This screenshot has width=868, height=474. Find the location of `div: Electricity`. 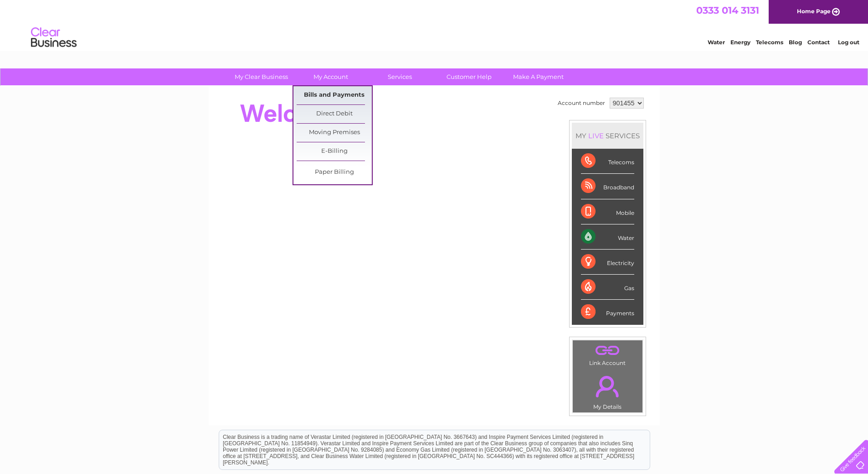

div: Electricity is located at coordinates (607, 262).